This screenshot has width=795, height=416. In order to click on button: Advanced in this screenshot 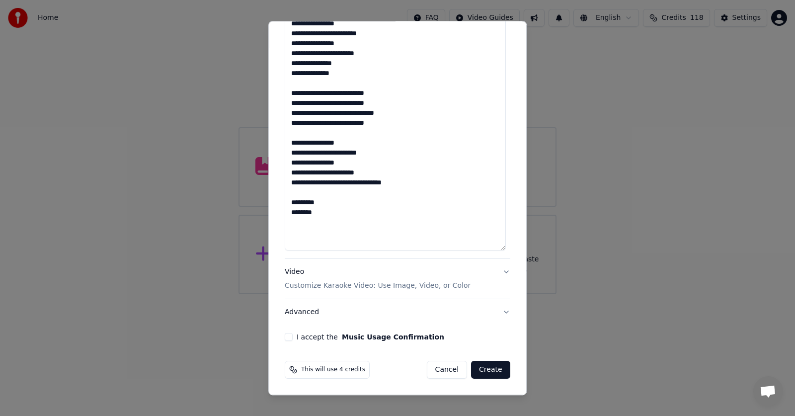, I will do `click(398, 313)`.